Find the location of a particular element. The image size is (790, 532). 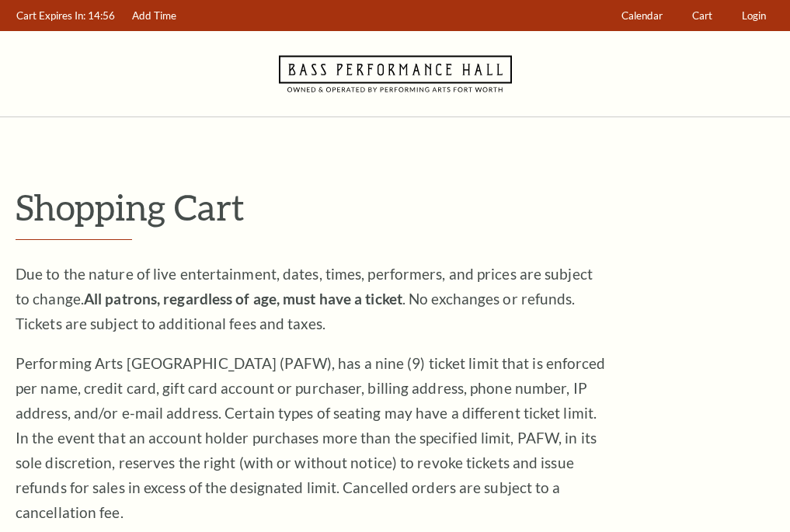

span: Calendar is located at coordinates (642, 16).